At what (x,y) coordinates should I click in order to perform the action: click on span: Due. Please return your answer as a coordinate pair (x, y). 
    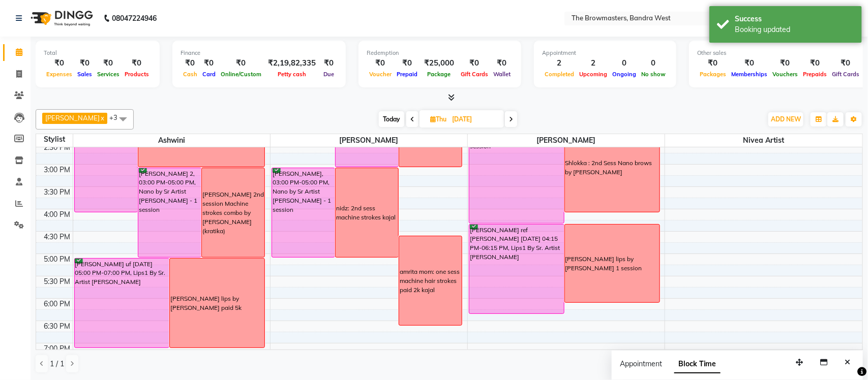
    Looking at the image, I should click on (329, 74).